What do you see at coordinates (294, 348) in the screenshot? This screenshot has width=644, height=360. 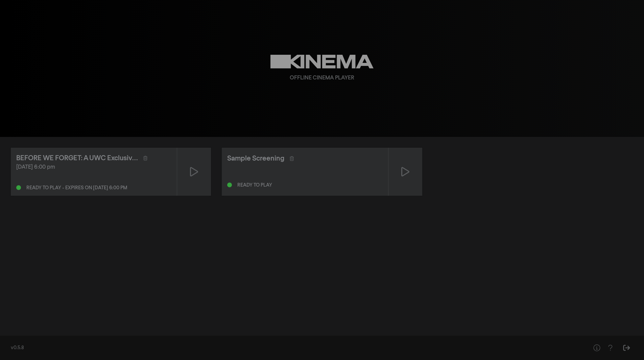 I see `div: v0.5.8` at bounding box center [294, 348].